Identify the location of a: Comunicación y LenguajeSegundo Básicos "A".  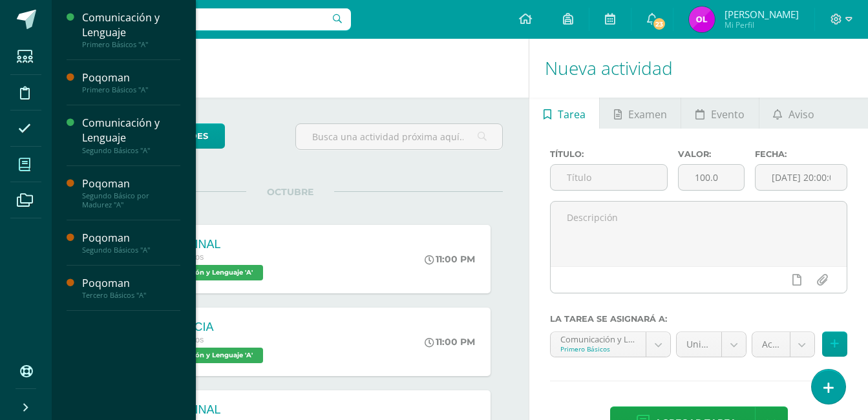
(131, 135).